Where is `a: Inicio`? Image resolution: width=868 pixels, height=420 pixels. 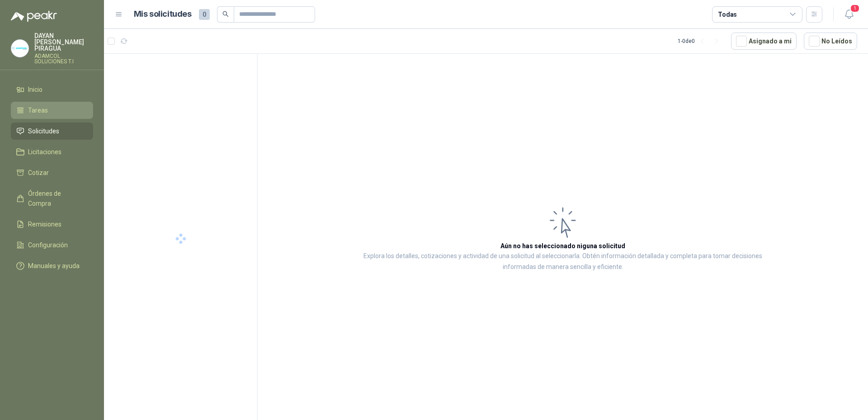 a: Inicio is located at coordinates (52, 90).